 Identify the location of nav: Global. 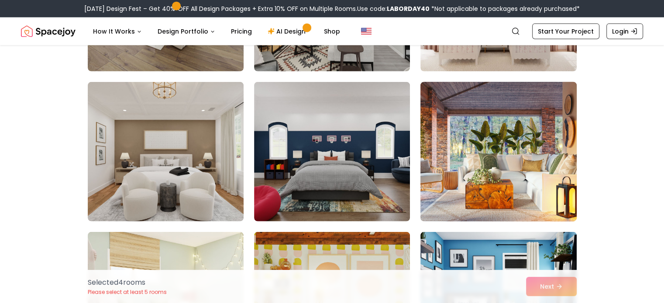
(332, 31).